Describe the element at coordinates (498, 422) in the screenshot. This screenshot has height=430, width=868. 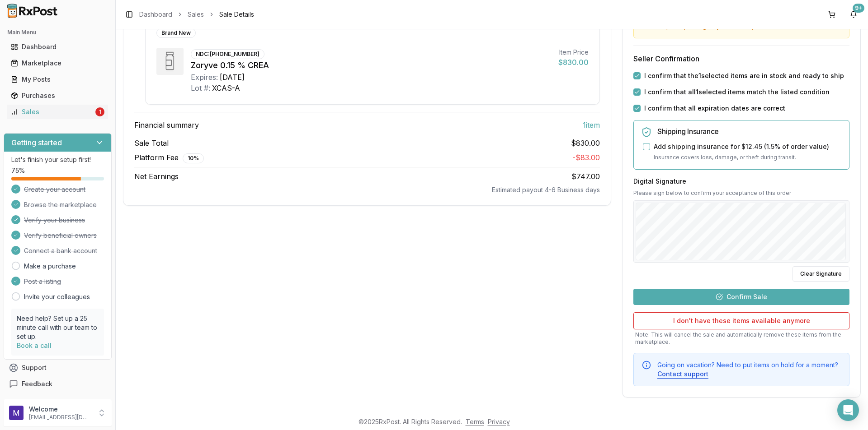
I see `a: Privacy` at that location.